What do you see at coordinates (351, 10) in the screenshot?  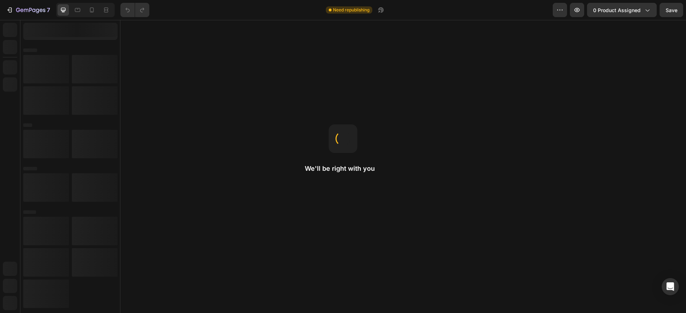 I see `span: Need republishing` at bounding box center [351, 10].